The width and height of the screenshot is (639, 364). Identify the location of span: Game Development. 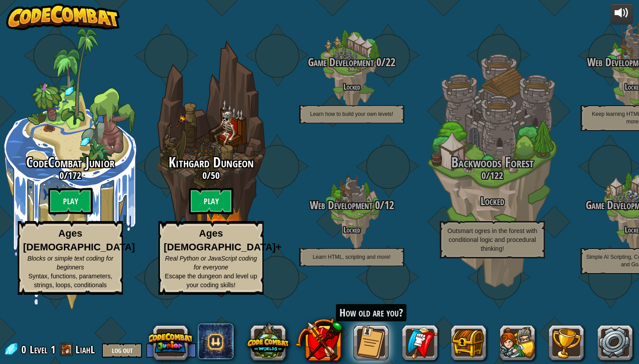
(341, 62).